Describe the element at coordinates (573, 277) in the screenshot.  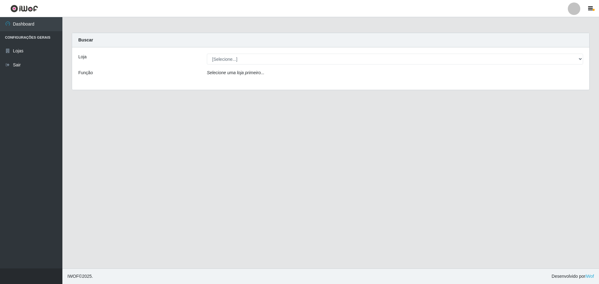
I see `span: Desenvolvido por` at that location.